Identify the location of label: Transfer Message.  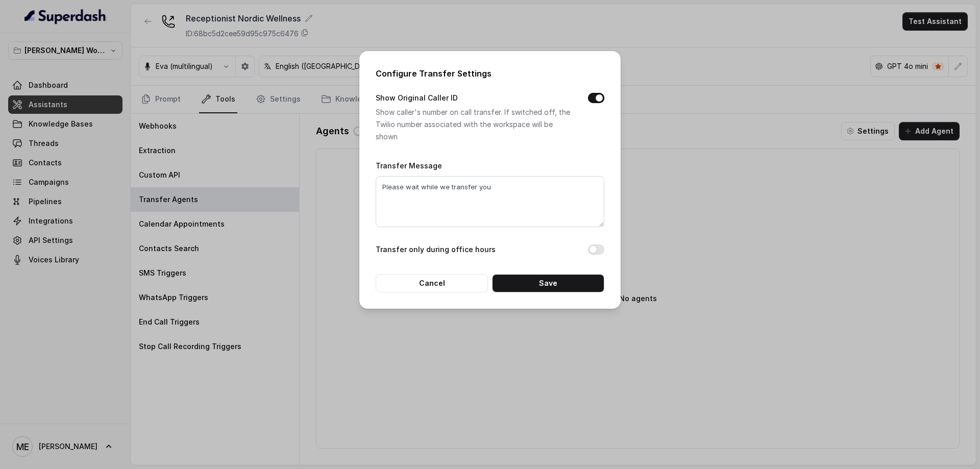
(409, 165).